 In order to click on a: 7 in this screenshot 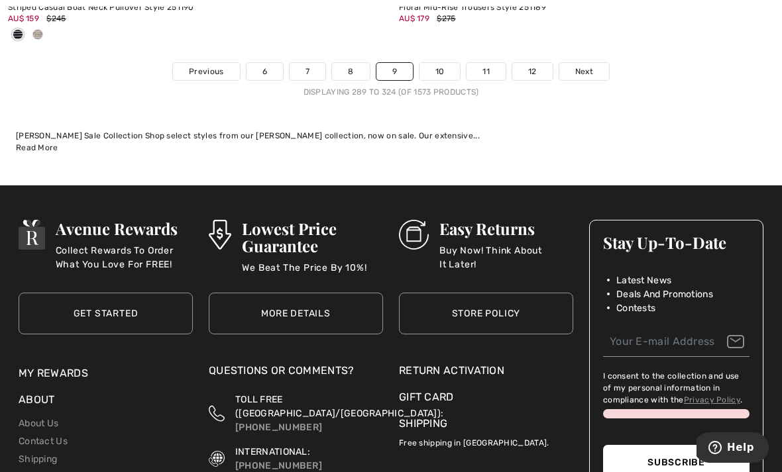, I will do `click(307, 72)`.